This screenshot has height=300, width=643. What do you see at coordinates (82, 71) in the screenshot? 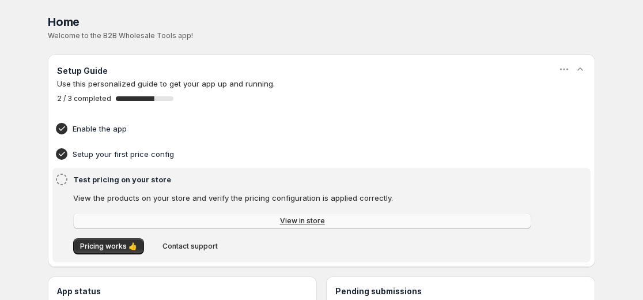
I see `h3: Setup Guide` at bounding box center [82, 71].